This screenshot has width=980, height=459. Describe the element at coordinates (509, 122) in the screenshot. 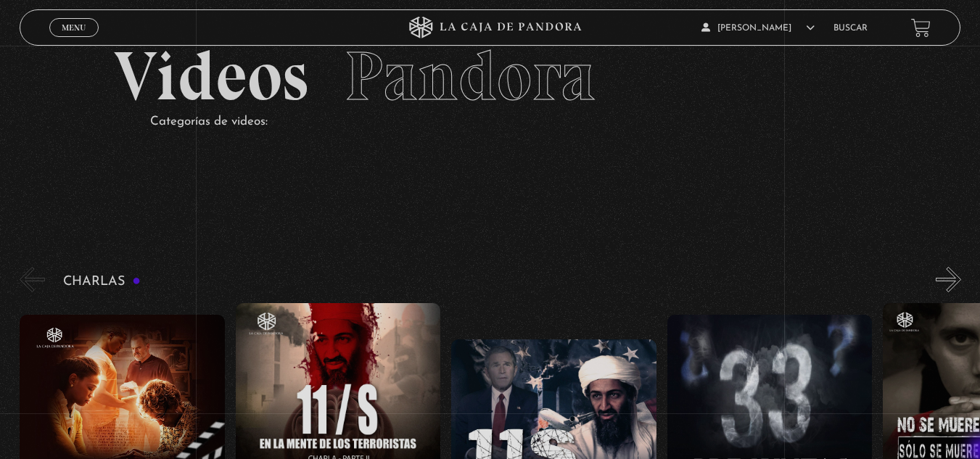

I see `p: Categorías de videos:` at that location.